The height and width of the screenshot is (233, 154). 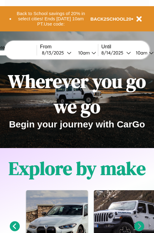 What do you see at coordinates (69, 47) in the screenshot?
I see `label: From` at bounding box center [69, 47].